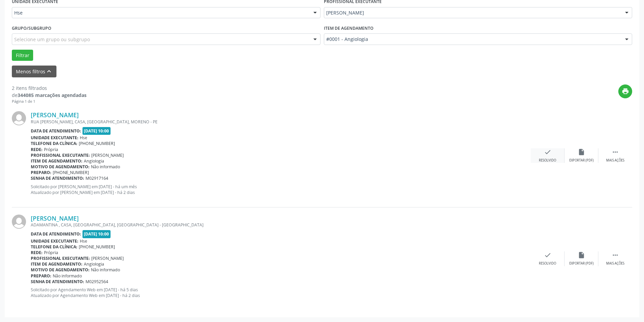  What do you see at coordinates (34, 71) in the screenshot?
I see `button: Menos filtroskeyboard_arrow_up` at bounding box center [34, 71].